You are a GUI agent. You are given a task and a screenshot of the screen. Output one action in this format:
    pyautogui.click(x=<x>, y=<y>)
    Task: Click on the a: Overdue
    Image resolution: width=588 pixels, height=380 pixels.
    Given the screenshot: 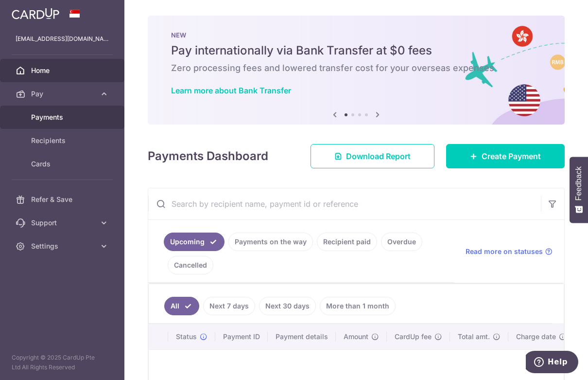 What is the action you would take?
    pyautogui.click(x=401, y=242)
    